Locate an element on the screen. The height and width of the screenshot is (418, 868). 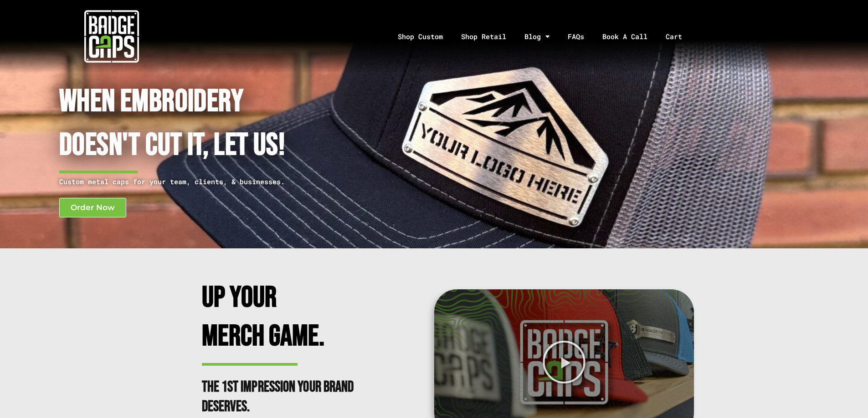
a: Book A Call is located at coordinates (624, 36).